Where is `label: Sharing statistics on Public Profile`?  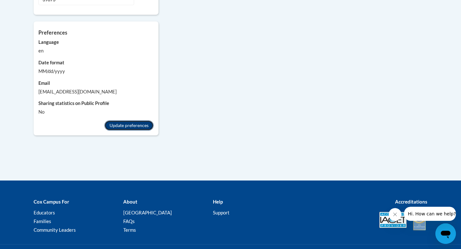 label: Sharing statistics on Public Profile is located at coordinates (96, 103).